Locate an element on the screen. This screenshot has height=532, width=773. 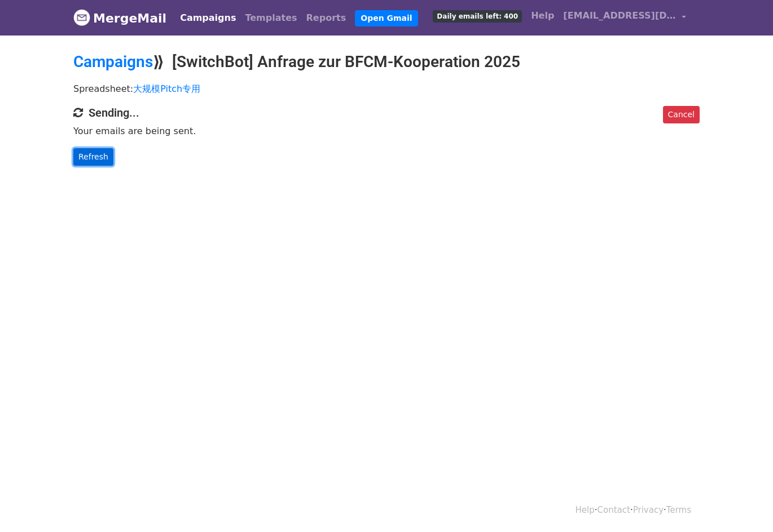
p: Spreadsheet: is located at coordinates (386, 89).